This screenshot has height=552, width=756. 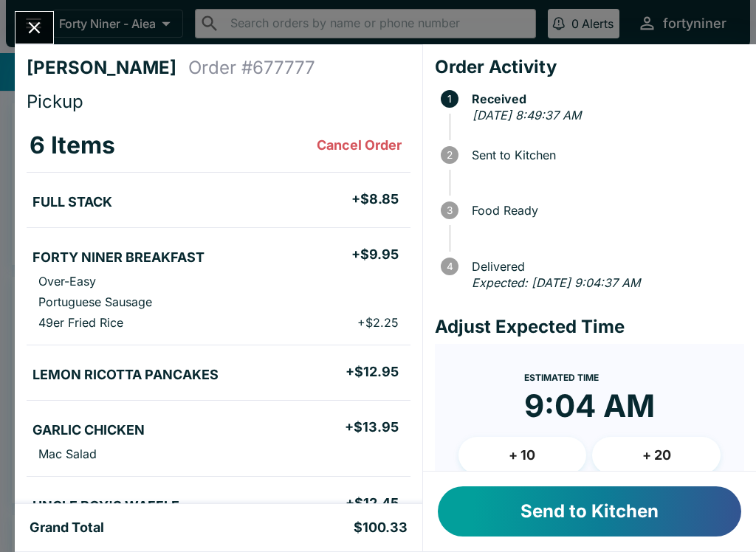 I want to click on text: 4, so click(x=448, y=266).